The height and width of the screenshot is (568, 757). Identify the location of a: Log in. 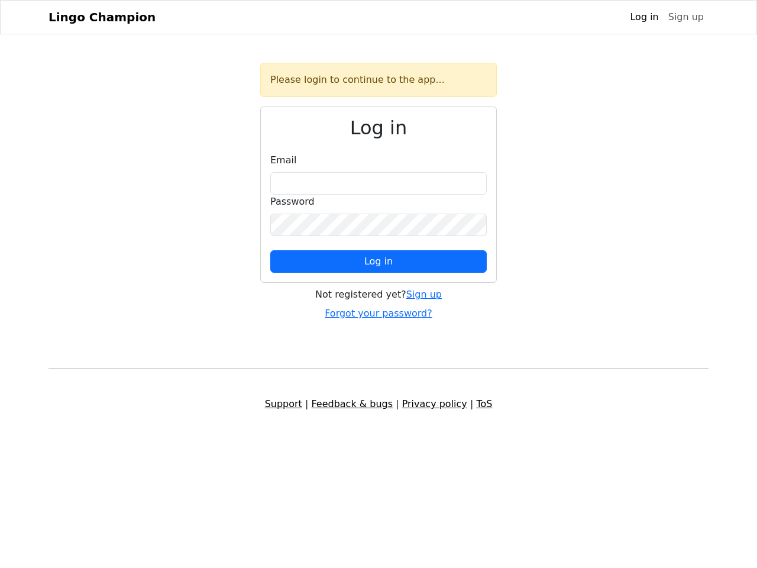
(644, 17).